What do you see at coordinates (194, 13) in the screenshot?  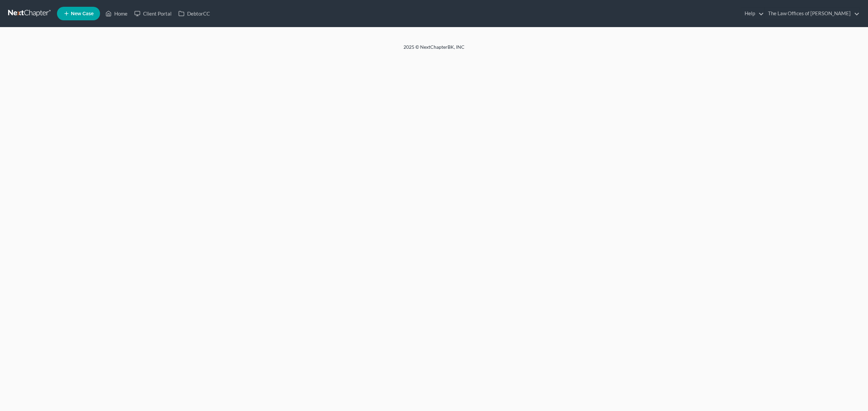 I see `a: DebtorCC` at bounding box center [194, 13].